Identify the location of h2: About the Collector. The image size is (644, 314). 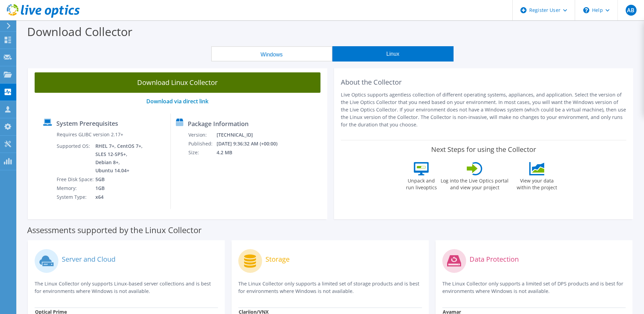
(484, 82).